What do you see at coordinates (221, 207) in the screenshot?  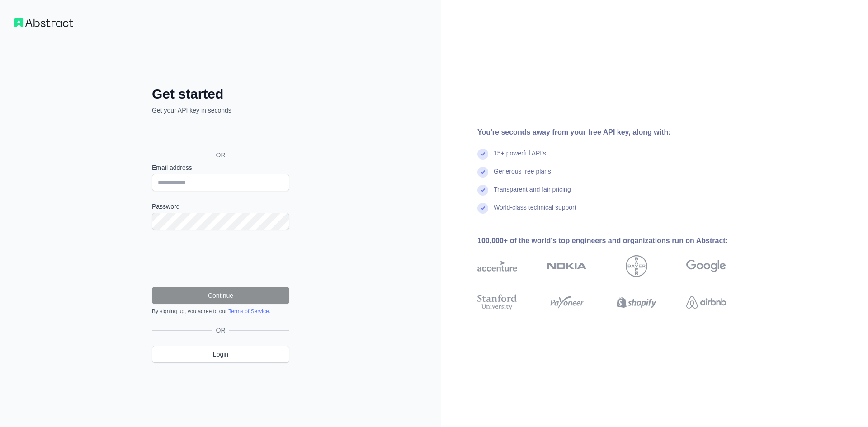 I see `label: Password` at bounding box center [221, 207].